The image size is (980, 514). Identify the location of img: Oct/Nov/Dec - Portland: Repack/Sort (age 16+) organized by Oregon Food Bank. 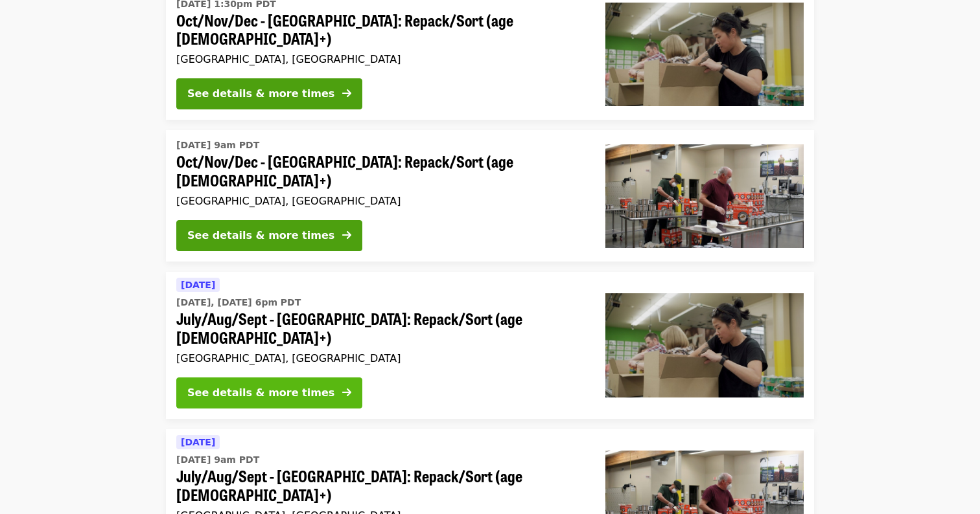
(705, 196).